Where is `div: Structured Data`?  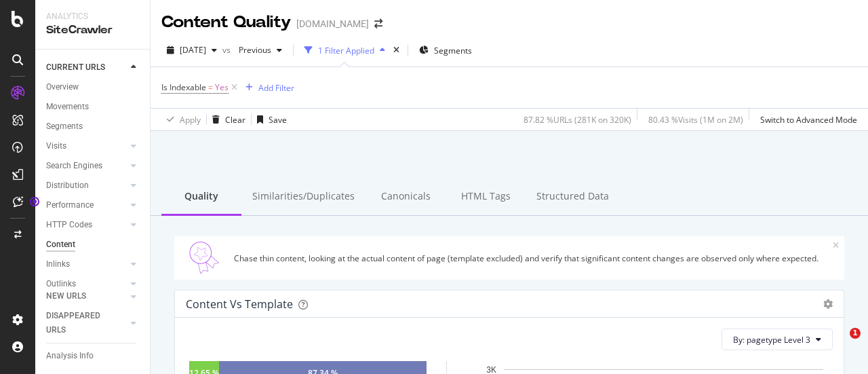 div: Structured Data is located at coordinates (572, 197).